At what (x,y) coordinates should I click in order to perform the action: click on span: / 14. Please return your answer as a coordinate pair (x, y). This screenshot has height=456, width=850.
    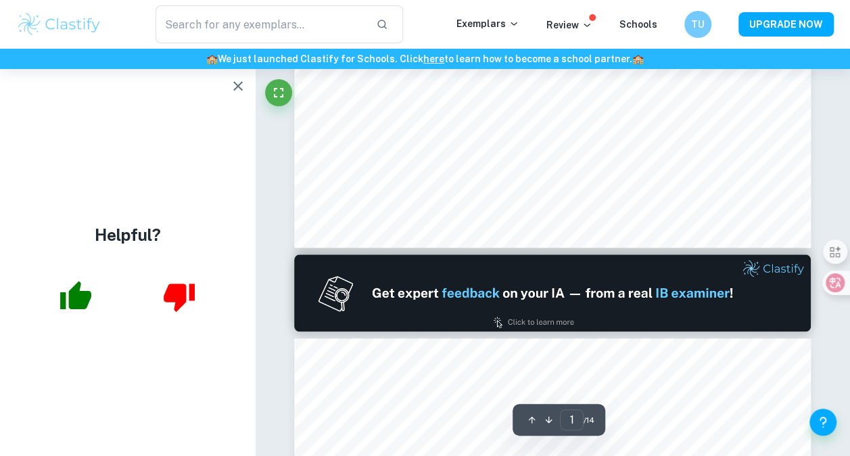
    Looking at the image, I should click on (589, 420).